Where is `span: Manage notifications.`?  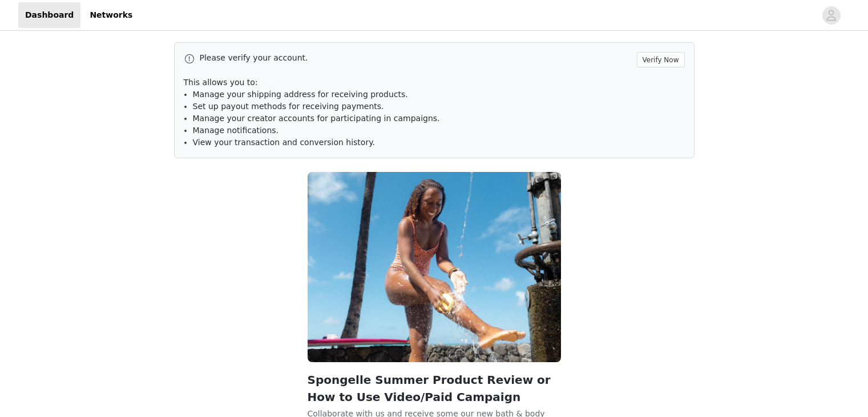 span: Manage notifications. is located at coordinates (235, 130).